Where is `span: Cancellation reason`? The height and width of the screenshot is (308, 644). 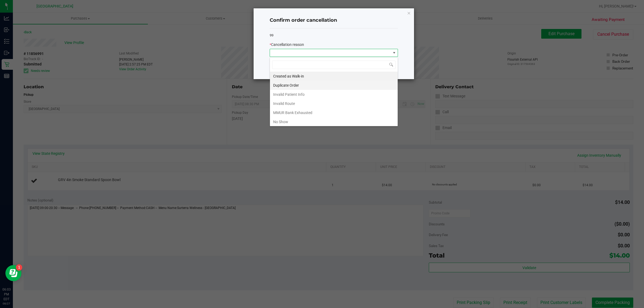
span: Cancellation reason is located at coordinates (287, 45).